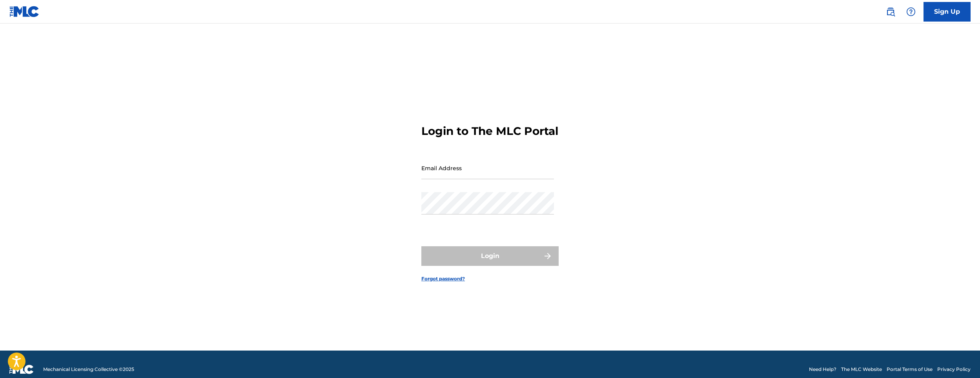  Describe the element at coordinates (862, 369) in the screenshot. I see `a: The MLC Website` at that location.